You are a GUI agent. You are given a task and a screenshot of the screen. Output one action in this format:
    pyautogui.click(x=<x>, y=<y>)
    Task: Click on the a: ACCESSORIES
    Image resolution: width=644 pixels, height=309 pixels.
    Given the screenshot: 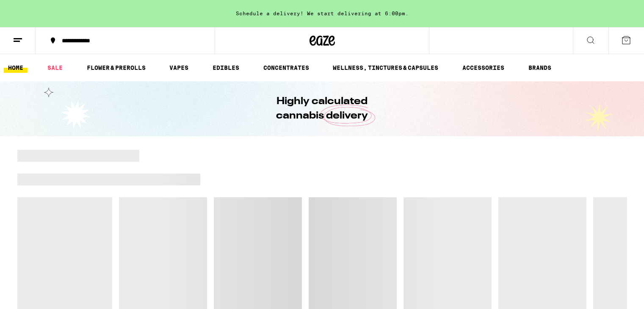 What is the action you would take?
    pyautogui.click(x=483, y=68)
    